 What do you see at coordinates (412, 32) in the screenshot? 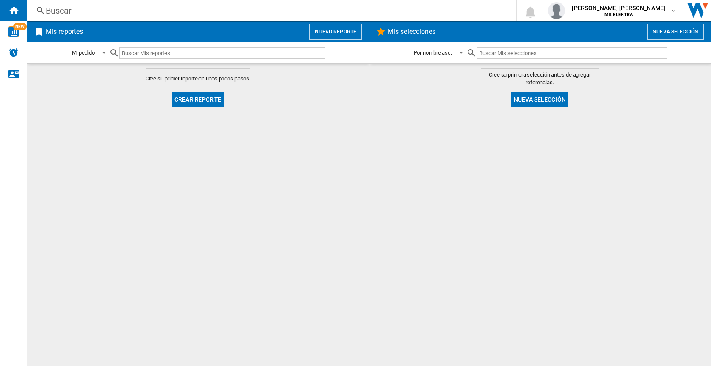
I see `h2: Mis selecciones` at bounding box center [412, 32].